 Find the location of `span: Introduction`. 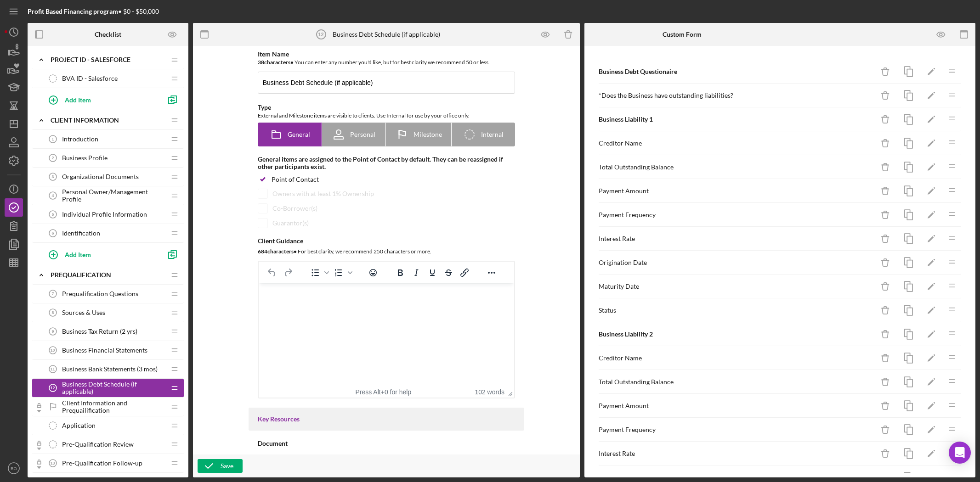

span: Introduction is located at coordinates (80, 139).